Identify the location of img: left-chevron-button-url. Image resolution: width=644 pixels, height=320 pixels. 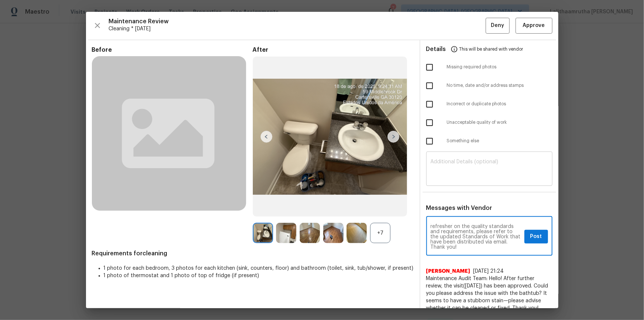
(266, 137).